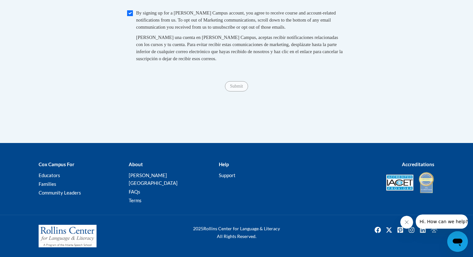  Describe the element at coordinates (389, 230) in the screenshot. I see `img: Twitter icon` at that location.